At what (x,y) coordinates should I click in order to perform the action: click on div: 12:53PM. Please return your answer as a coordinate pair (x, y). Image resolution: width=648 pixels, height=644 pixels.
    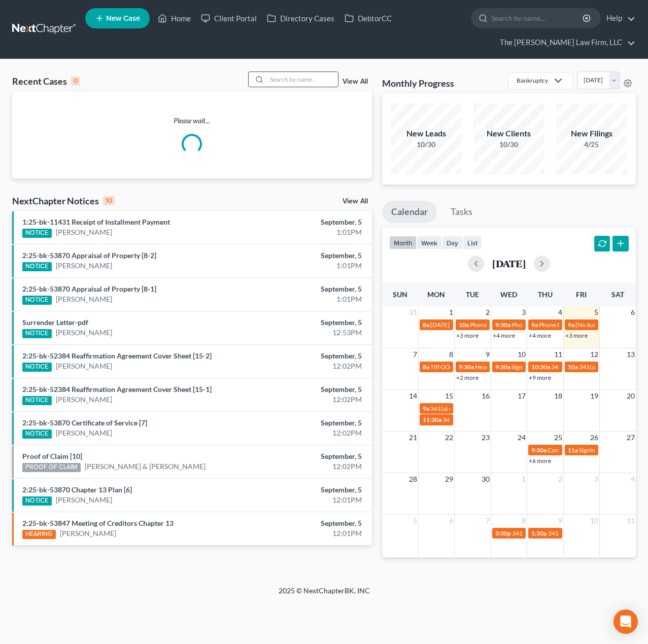
    Looking at the image, I should click on (308, 333).